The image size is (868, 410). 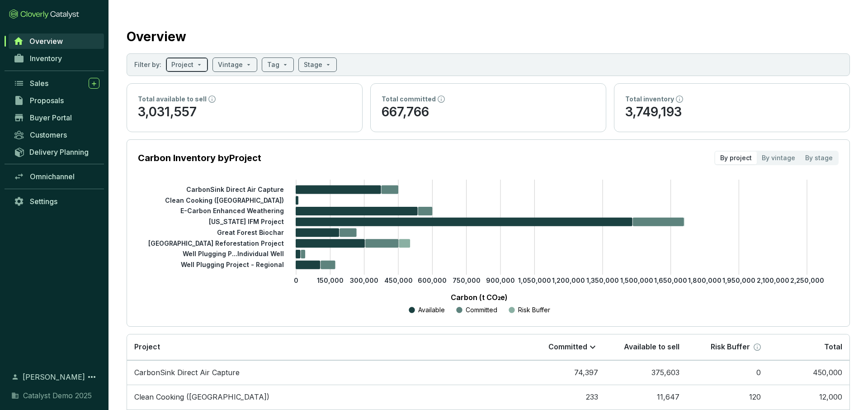 I want to click on span: Omnichannel, so click(x=52, y=176).